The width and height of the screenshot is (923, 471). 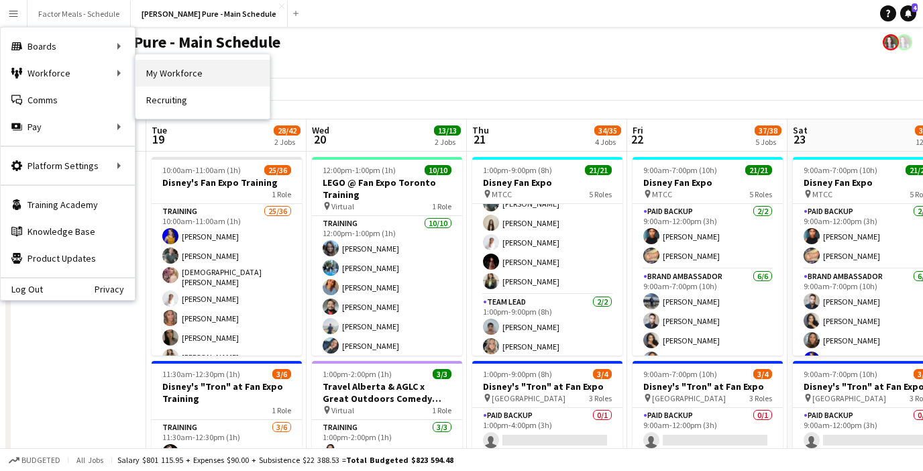 I want to click on h3: Disney's Fan Expo Training, so click(x=227, y=182).